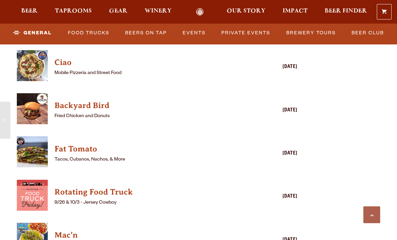 The height and width of the screenshot is (240, 397). Describe the element at coordinates (118, 11) in the screenshot. I see `span: Gear` at that location.